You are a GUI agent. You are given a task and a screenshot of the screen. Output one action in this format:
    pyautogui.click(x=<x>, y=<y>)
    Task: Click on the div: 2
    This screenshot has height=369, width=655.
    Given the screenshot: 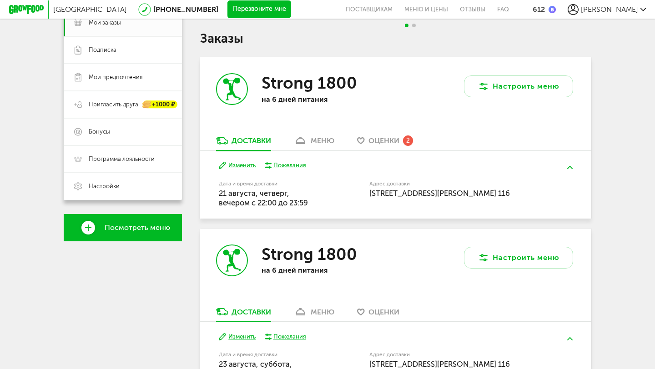 What is the action you would take?
    pyautogui.click(x=408, y=140)
    